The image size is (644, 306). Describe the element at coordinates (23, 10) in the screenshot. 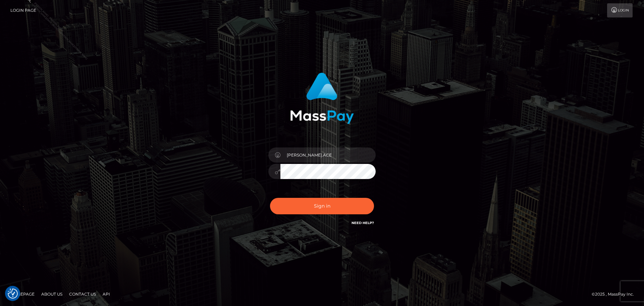

I see `a: Login Page` at that location.